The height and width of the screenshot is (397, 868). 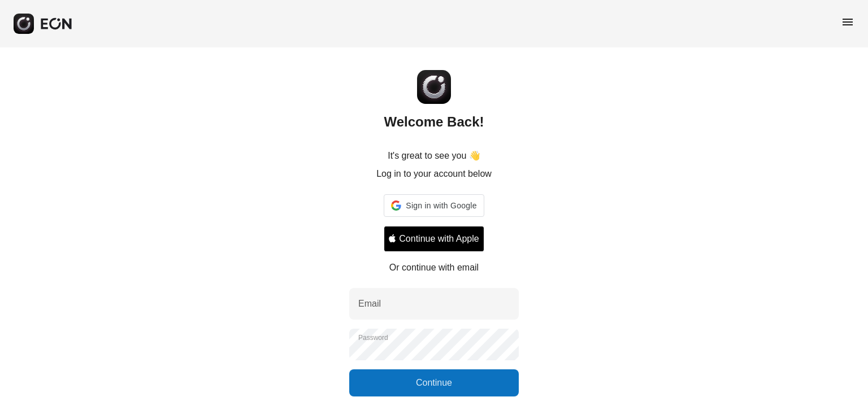 What do you see at coordinates (433, 206) in the screenshot?
I see `div: Sign in with Google` at bounding box center [433, 206].